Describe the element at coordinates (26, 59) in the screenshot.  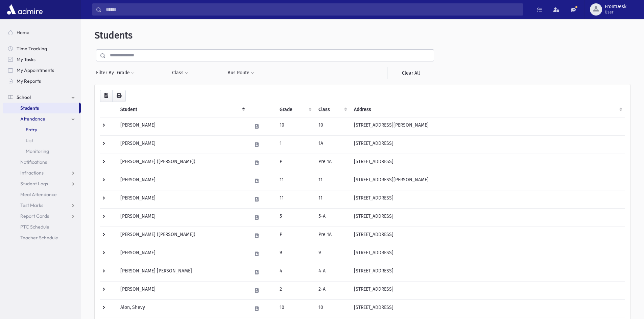
I see `span: My Tasks` at that location.